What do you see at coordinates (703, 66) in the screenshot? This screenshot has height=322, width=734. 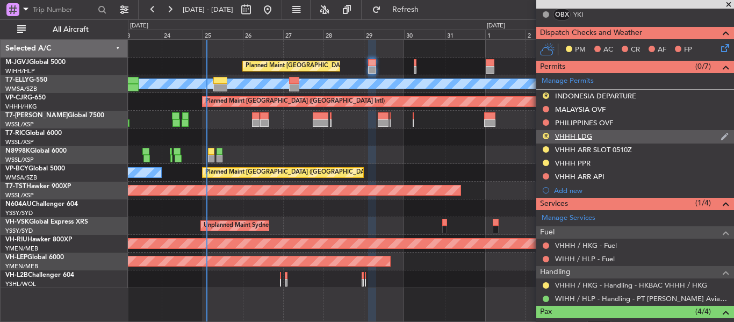 I see `span: (0/7)` at bounding box center [703, 66].